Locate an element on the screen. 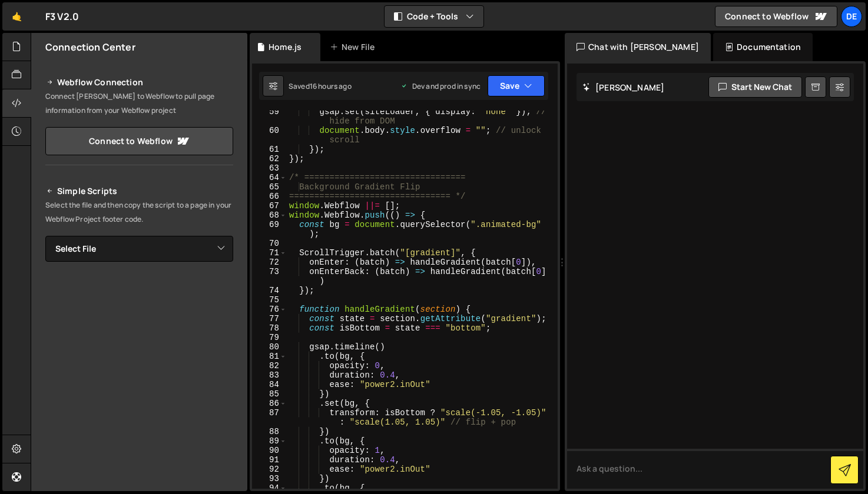 Image resolution: width=868 pixels, height=494 pixels. div: 69 is located at coordinates (269, 229).